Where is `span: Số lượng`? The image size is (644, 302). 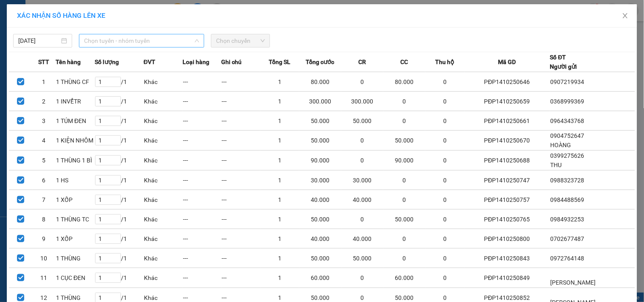
span: Số lượng is located at coordinates (107, 62).